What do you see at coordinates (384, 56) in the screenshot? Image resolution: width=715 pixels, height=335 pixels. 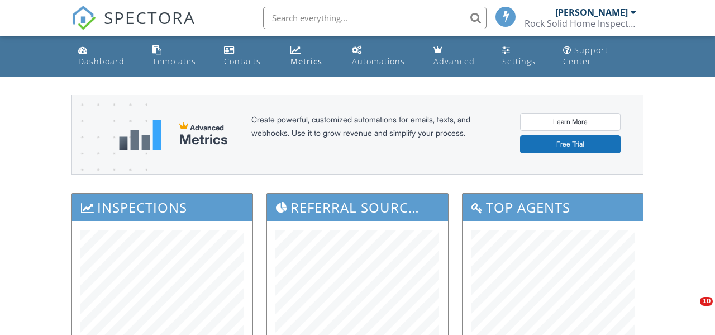 I see `a: Automations (Basic)` at bounding box center [384, 56].